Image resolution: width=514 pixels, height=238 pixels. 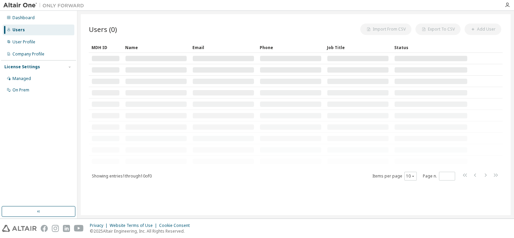 What do you see at coordinates (411, 176) in the screenshot?
I see `button: 10` at bounding box center [411, 176].